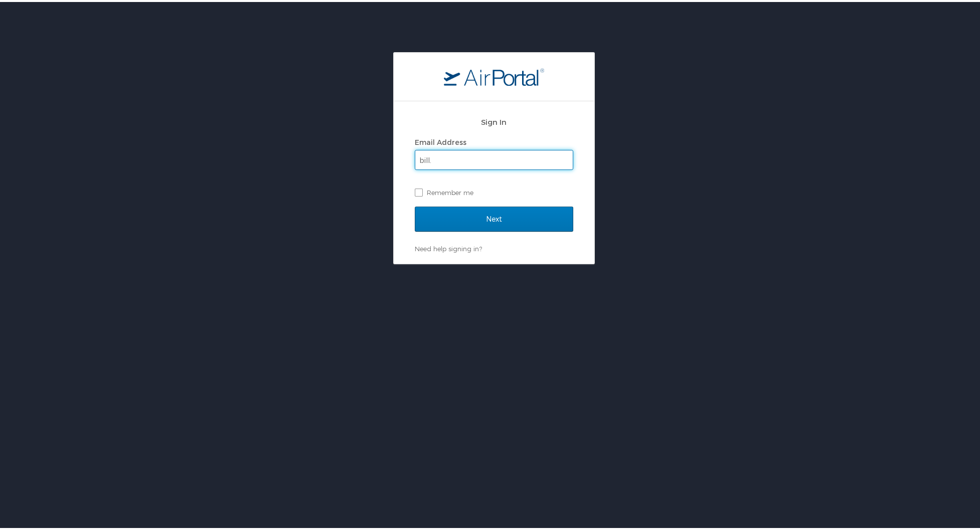  Describe the element at coordinates (494, 120) in the screenshot. I see `h2: Sign In` at that location.